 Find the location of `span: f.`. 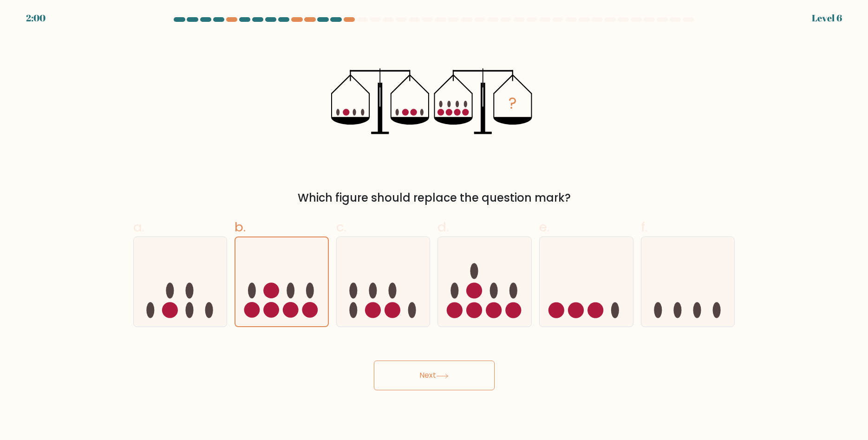

span: f. is located at coordinates (645, 227).